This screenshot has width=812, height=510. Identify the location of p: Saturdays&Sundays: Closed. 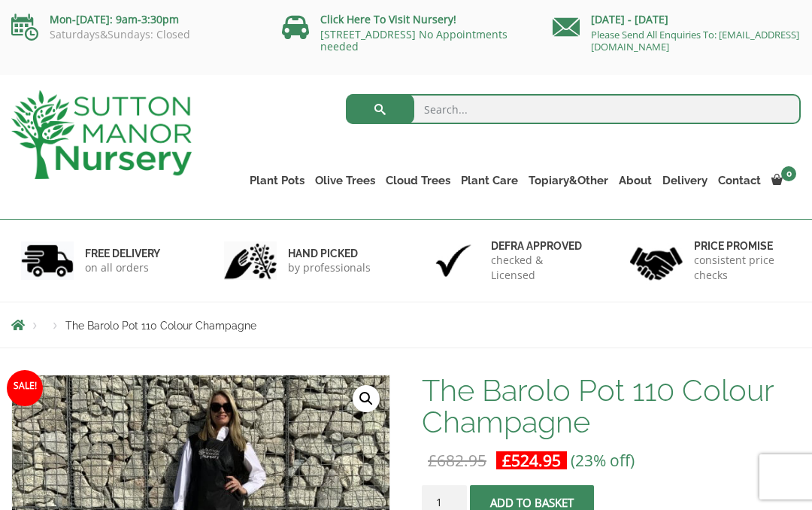
(136, 35).